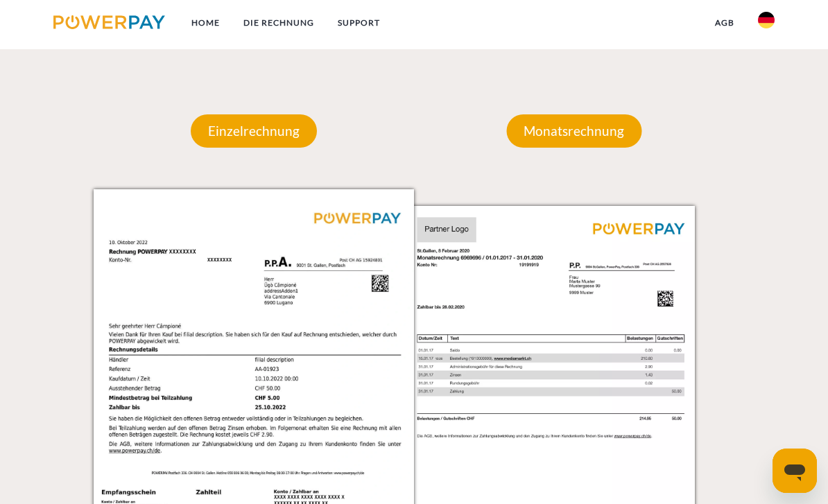  I want to click on p: Monatsrechnung, so click(573, 131).